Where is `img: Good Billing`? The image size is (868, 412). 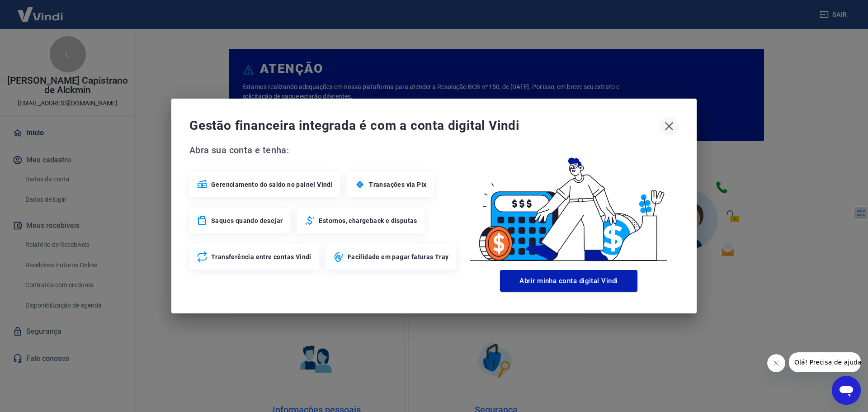 img: Good Billing is located at coordinates (569, 204).